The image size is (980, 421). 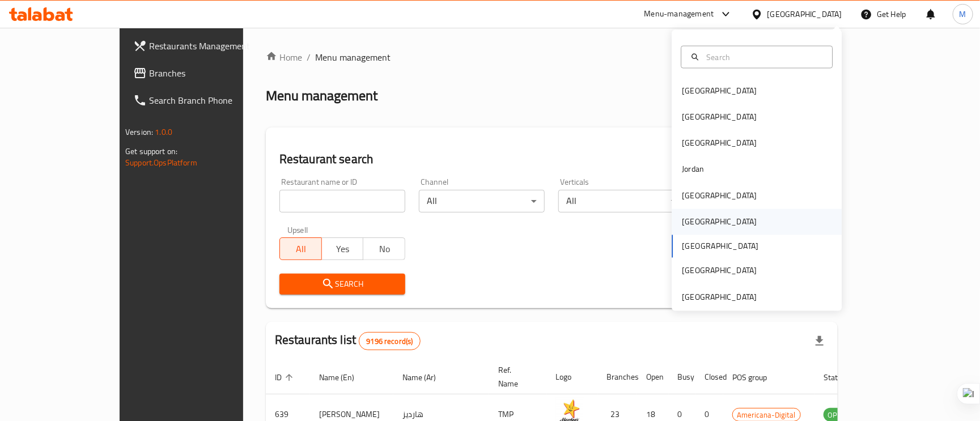 I want to click on span: No, so click(x=385, y=249).